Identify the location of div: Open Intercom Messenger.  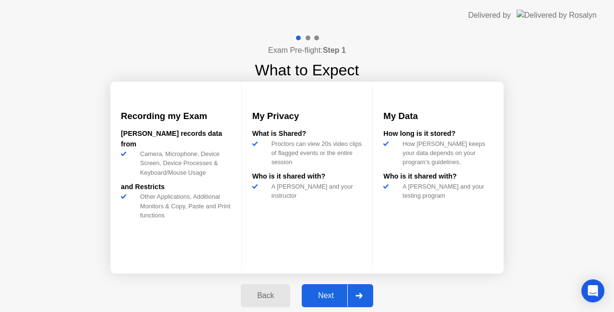
(593, 291).